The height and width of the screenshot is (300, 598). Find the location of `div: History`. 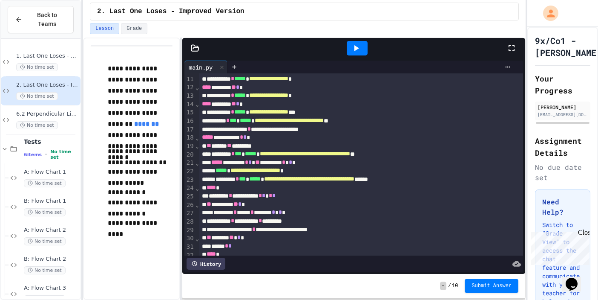

div: History is located at coordinates (206, 263).